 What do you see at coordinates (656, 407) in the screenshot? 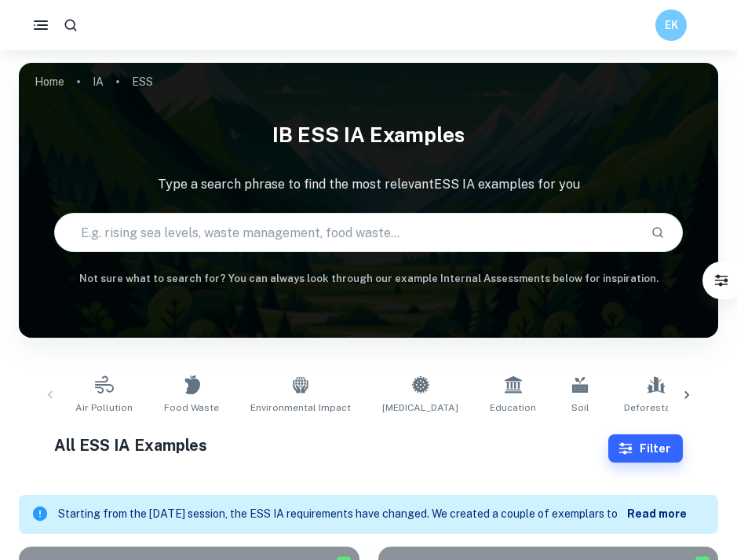
I see `span: Deforestation` at bounding box center [656, 407].